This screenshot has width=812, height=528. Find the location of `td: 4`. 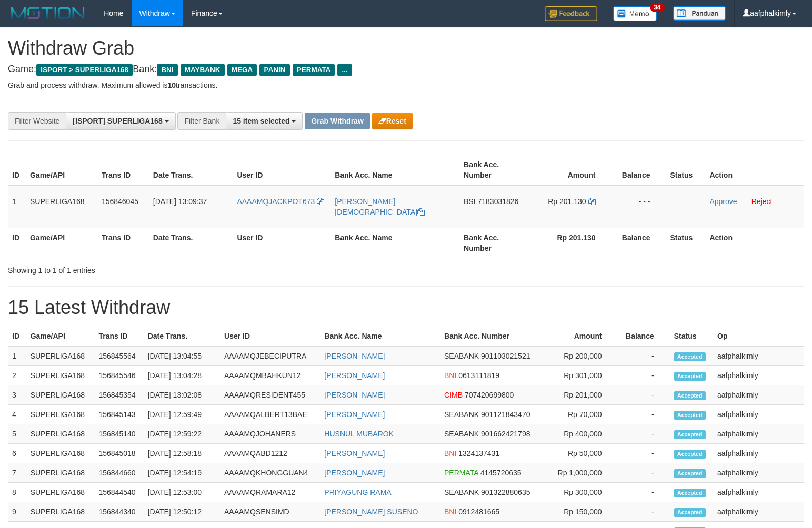

td: 4 is located at coordinates (17, 415).